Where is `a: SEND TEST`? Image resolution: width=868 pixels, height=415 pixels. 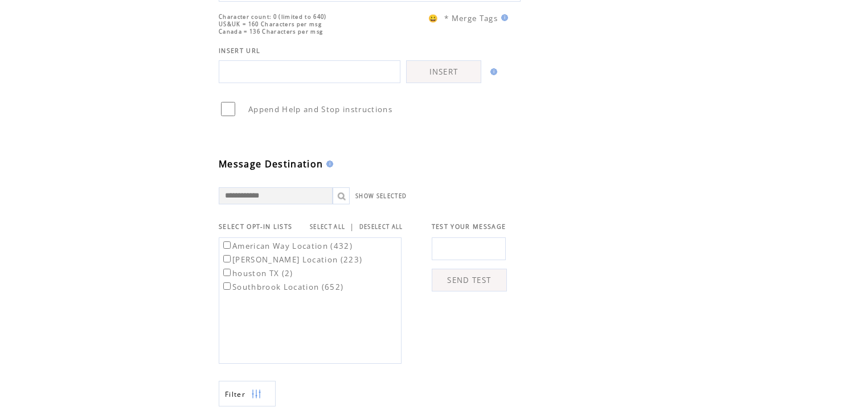
a: SEND TEST is located at coordinates (469, 280).